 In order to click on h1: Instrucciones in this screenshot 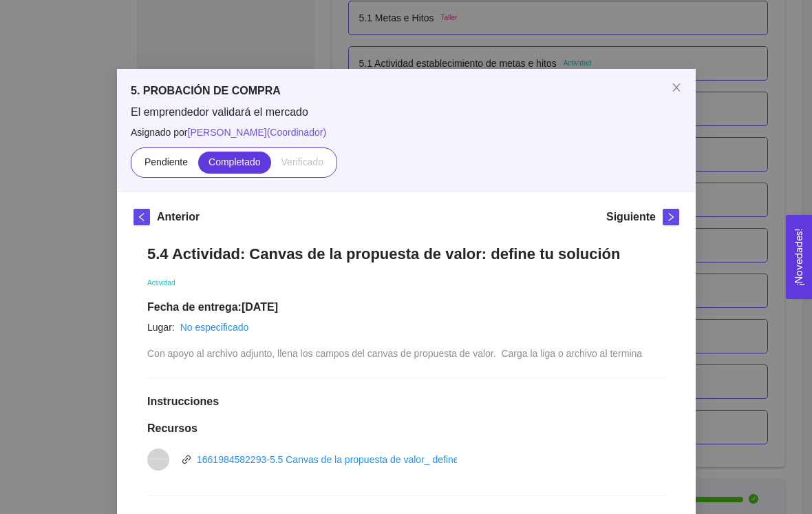, I will do `click(406, 401)`.